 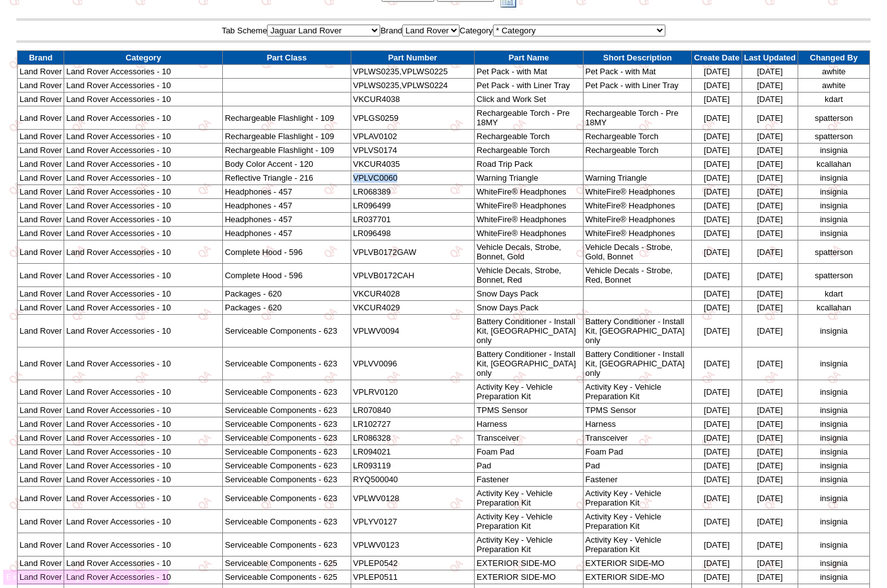 What do you see at coordinates (287, 577) in the screenshot?
I see `td: Serviceable Components - 625` at bounding box center [287, 577].